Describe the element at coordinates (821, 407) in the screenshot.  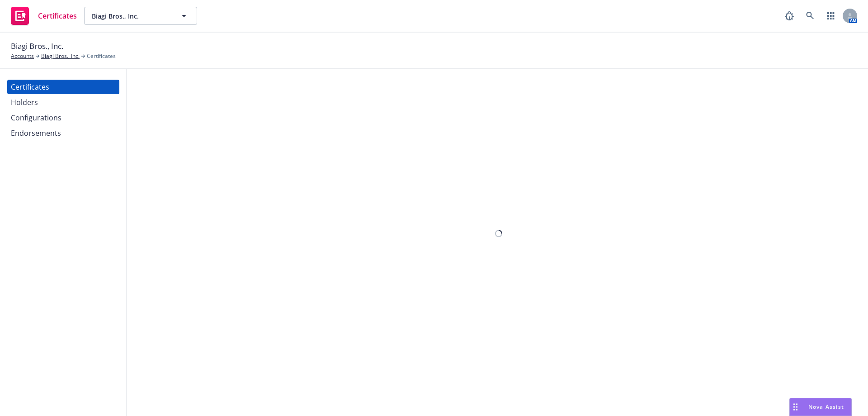
I see `button: Nova Assist` at that location.